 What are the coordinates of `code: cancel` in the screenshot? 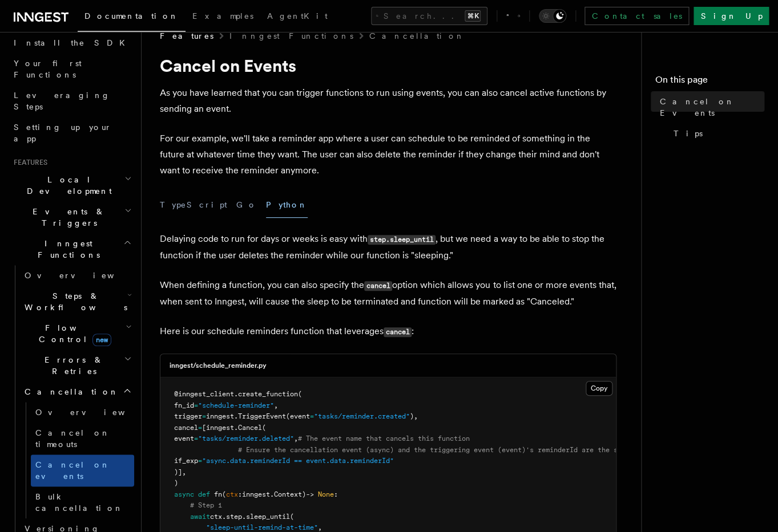 It's located at (378, 286).